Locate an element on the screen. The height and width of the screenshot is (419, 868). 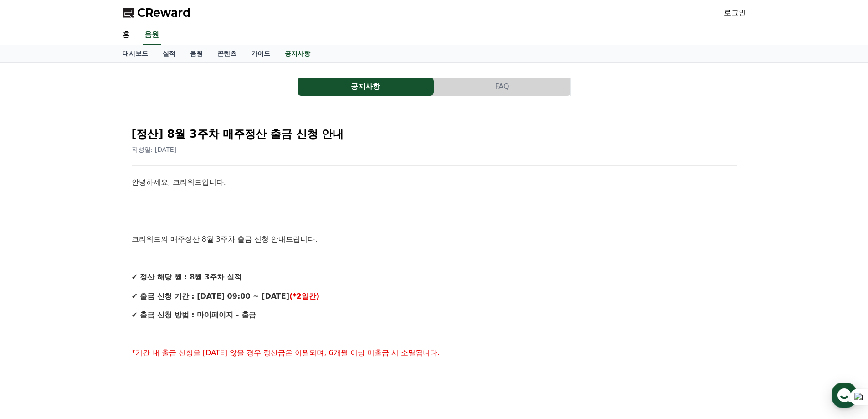
a: 로그인 is located at coordinates (736, 13).